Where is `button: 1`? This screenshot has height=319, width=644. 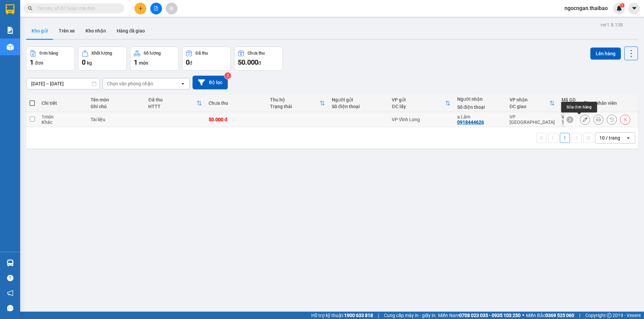
button: 1 is located at coordinates (565, 138).